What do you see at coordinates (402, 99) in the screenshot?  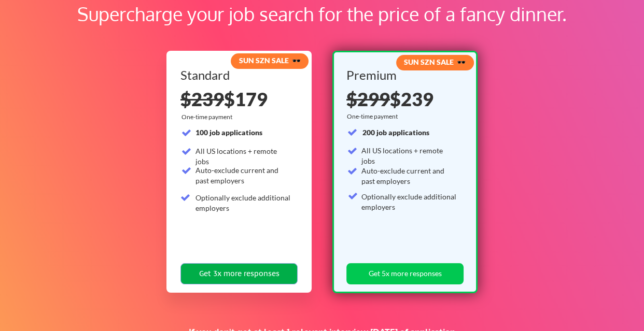 I see `div: $239` at bounding box center [402, 99].